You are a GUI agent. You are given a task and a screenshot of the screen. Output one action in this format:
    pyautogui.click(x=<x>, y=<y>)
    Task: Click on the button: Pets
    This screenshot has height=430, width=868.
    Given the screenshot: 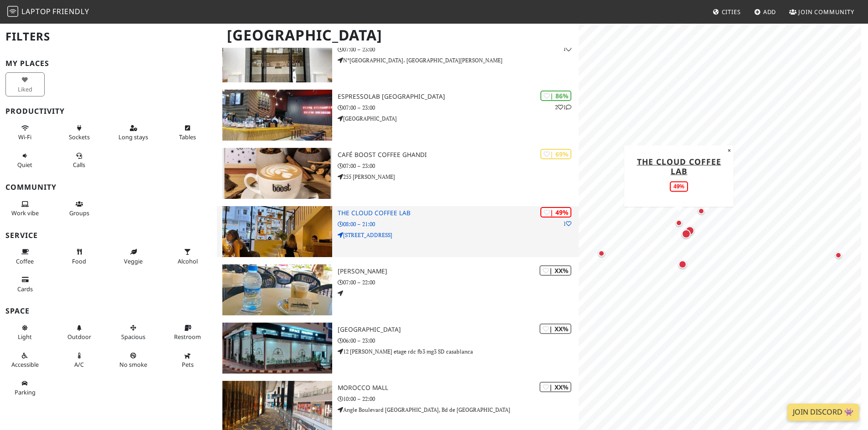 What is the action you would take?
    pyautogui.click(x=188, y=360)
    